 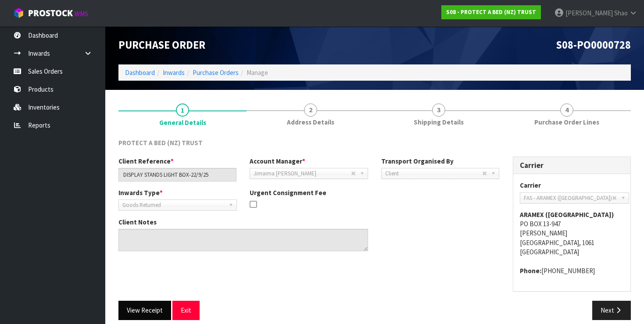 I want to click on small: WMS, so click(x=81, y=14).